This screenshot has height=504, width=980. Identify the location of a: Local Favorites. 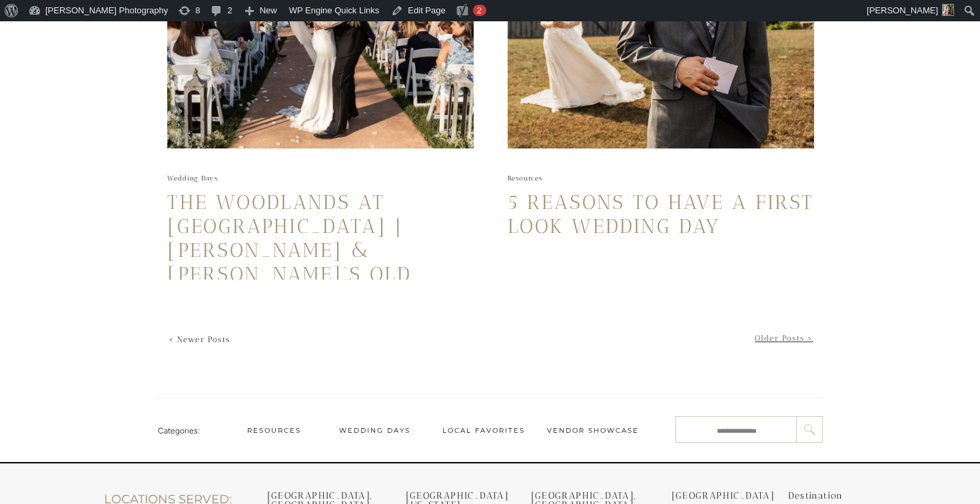
(484, 431).